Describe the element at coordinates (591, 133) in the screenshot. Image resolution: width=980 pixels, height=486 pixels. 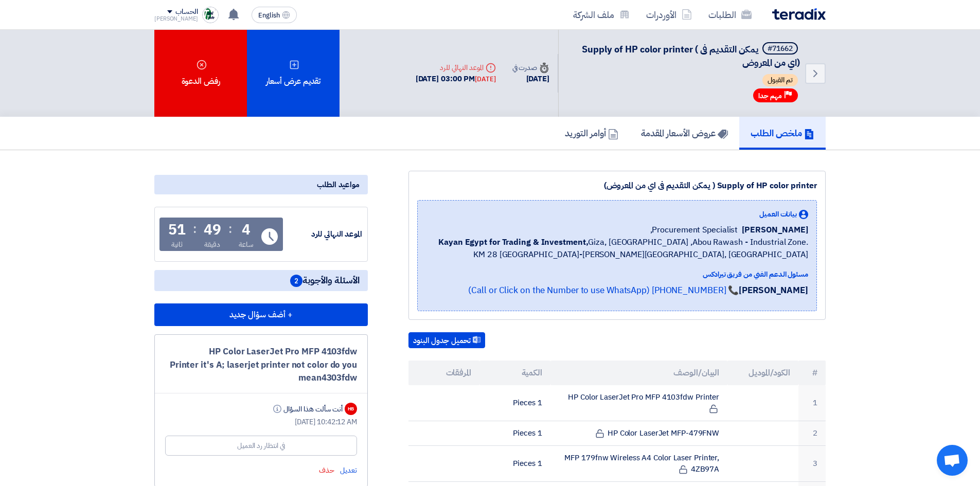
I see `h5: أوامر التوريد` at that location.